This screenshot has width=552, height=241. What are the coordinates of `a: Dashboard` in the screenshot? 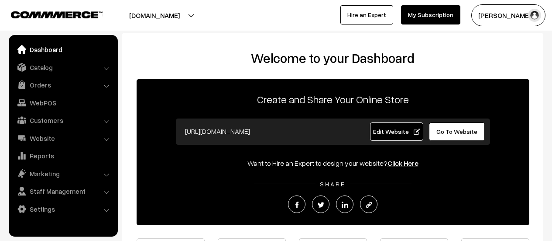 It's located at (63, 49).